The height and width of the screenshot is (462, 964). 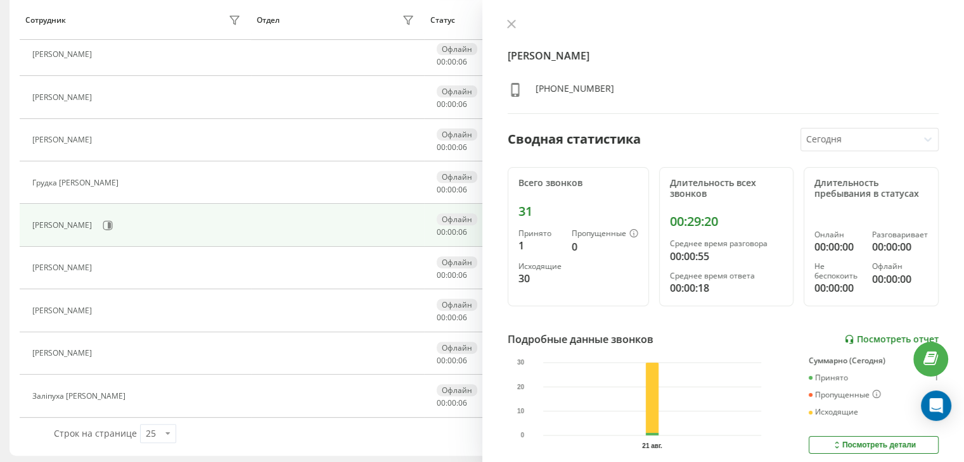 I want to click on text: 21 авг., so click(x=652, y=446).